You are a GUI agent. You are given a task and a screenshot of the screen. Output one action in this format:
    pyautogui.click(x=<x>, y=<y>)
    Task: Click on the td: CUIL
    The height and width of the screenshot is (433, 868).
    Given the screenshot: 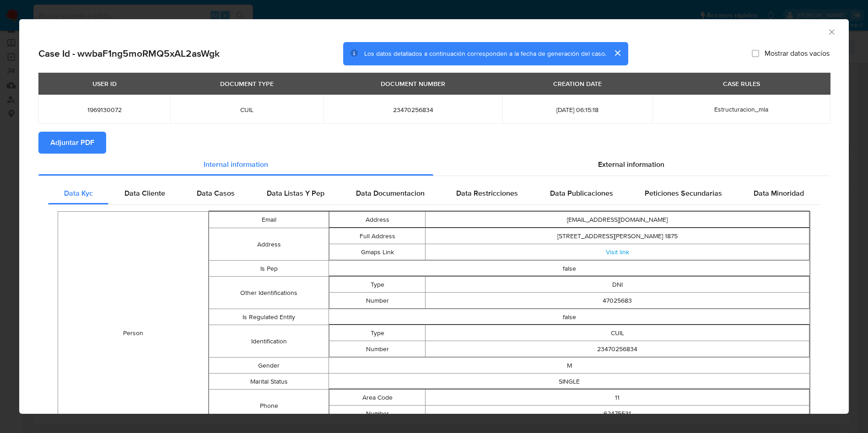 What is the action you would take?
    pyautogui.click(x=617, y=333)
    